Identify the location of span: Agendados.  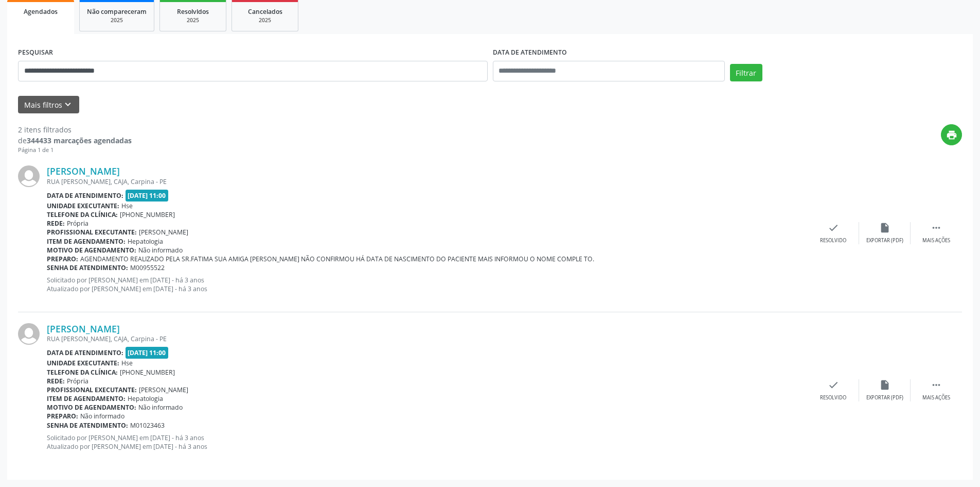
(41, 11).